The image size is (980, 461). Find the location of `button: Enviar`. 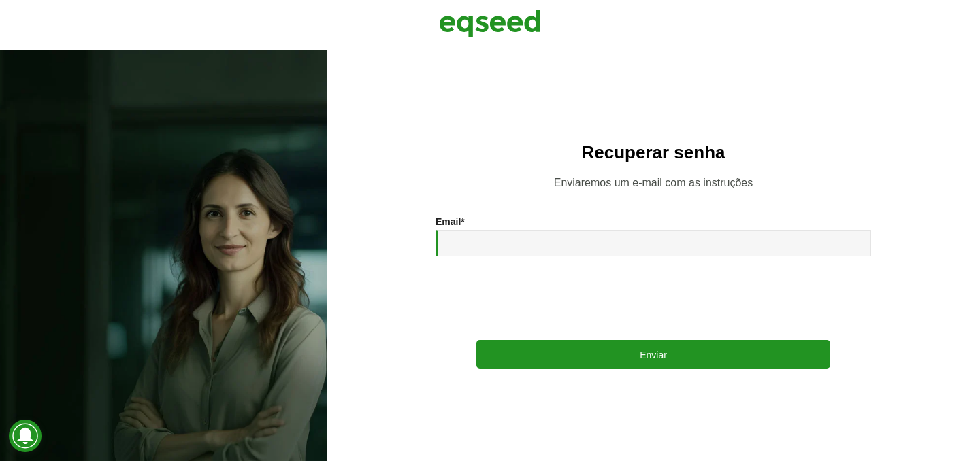

button: Enviar is located at coordinates (653, 355).